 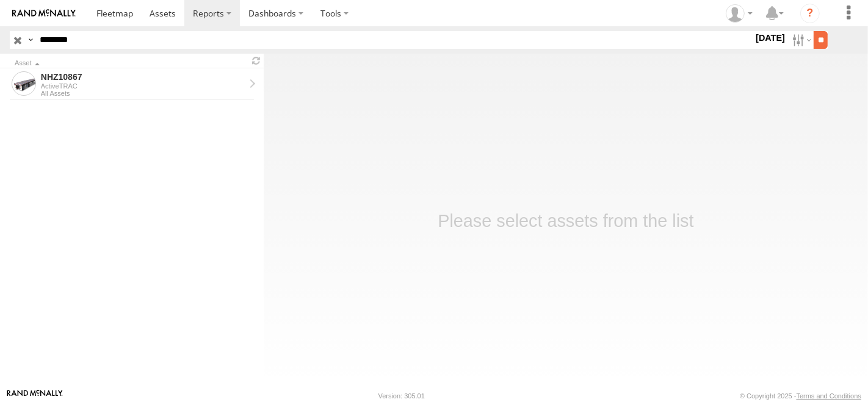 I want to click on img: rand-logo.svg, so click(x=44, y=13).